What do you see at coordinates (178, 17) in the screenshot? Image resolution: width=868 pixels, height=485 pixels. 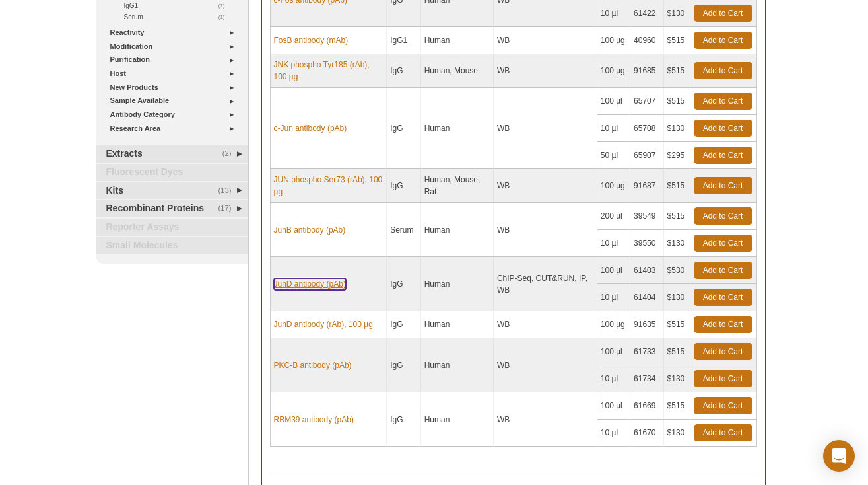 I see `a: (1)Serum` at bounding box center [178, 17].